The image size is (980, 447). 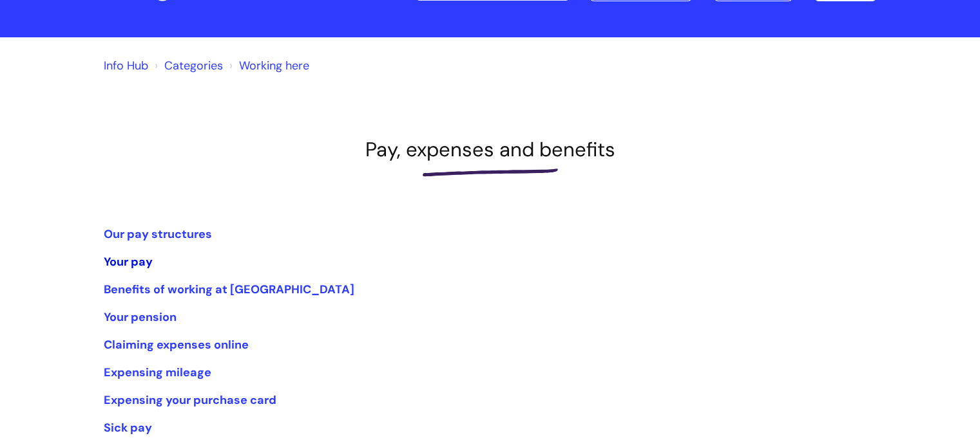 I want to click on a: Working here, so click(x=274, y=66).